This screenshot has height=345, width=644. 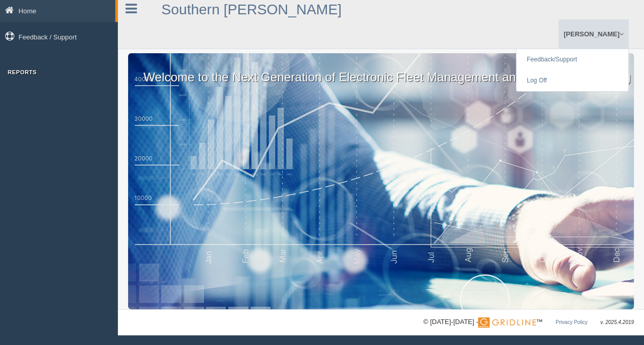 I want to click on a: Log Off, so click(x=572, y=80).